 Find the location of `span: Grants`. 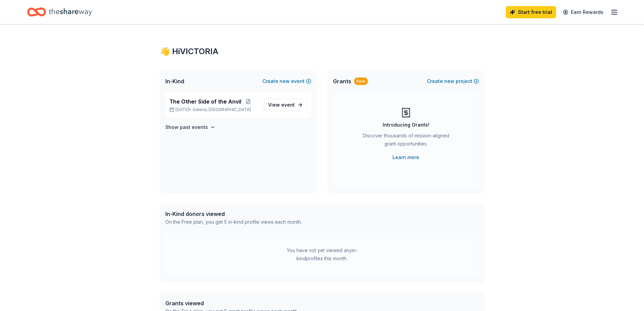

span: Grants is located at coordinates (342, 82).